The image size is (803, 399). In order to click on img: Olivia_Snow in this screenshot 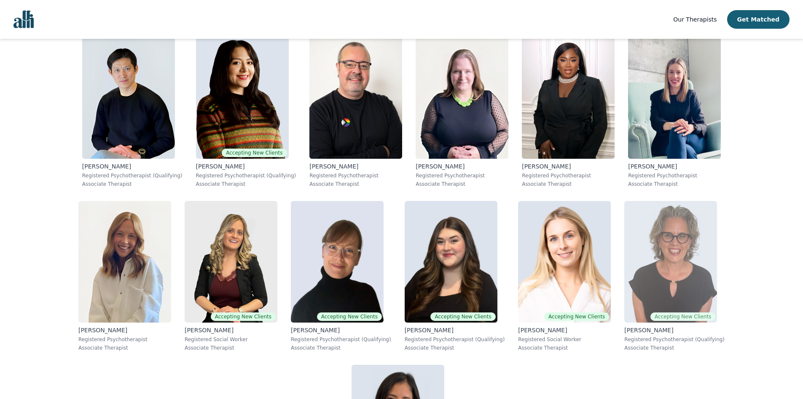, I will do `click(451, 261)`.